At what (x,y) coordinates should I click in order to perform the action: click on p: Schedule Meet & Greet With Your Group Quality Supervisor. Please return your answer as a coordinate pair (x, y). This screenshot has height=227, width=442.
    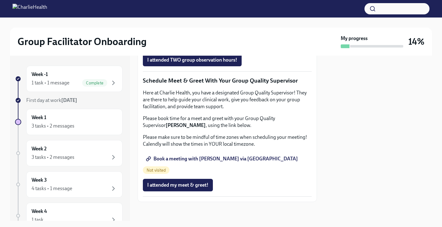
    Looking at the image, I should click on (227, 81).